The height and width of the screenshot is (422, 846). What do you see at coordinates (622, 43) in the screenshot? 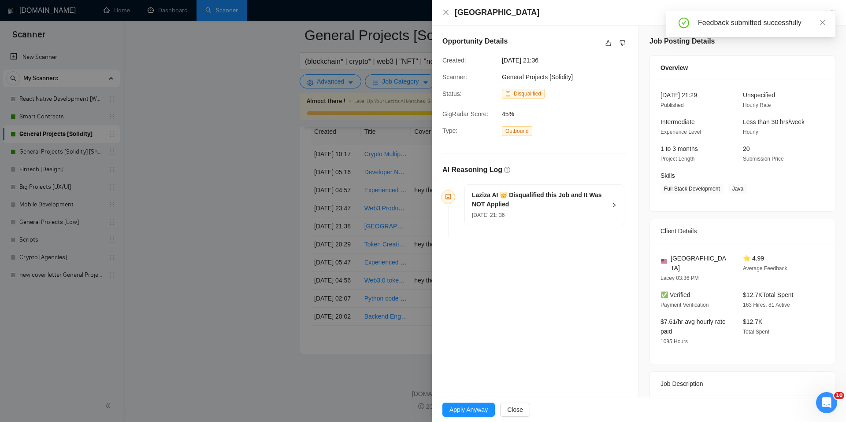
I see `button: dislike` at bounding box center [622, 43].